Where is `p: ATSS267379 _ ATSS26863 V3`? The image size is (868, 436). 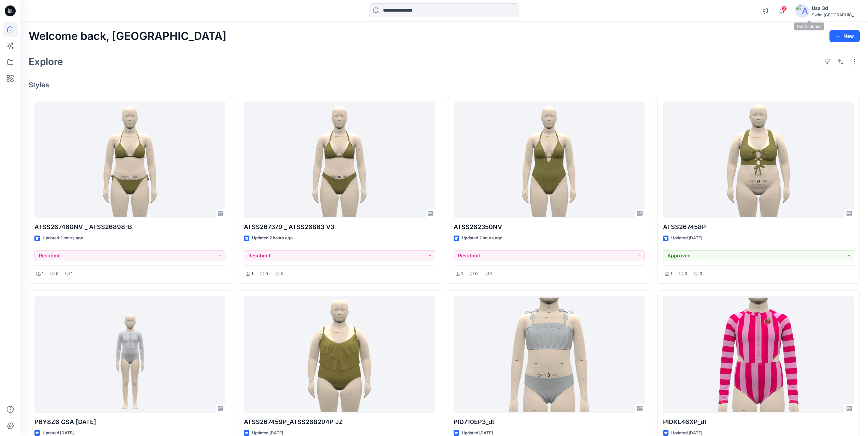
p: ATSS267379 _ ATSS26863 V3 is located at coordinates (339, 227).